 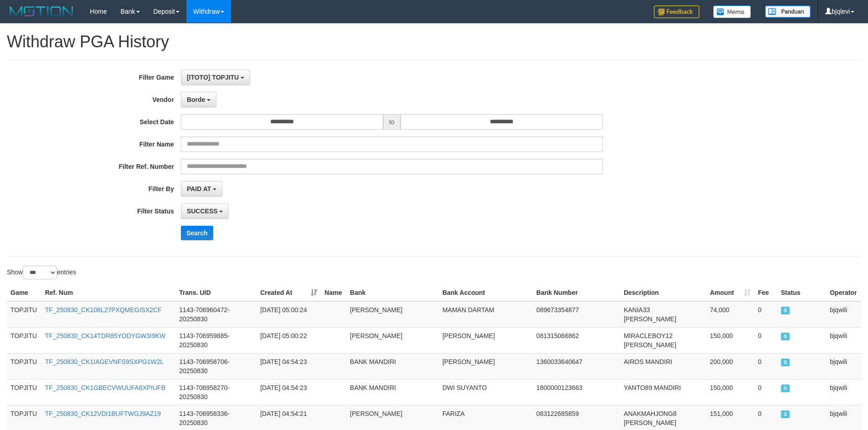 What do you see at coordinates (333, 292) in the screenshot?
I see `th: Name` at bounding box center [333, 292].